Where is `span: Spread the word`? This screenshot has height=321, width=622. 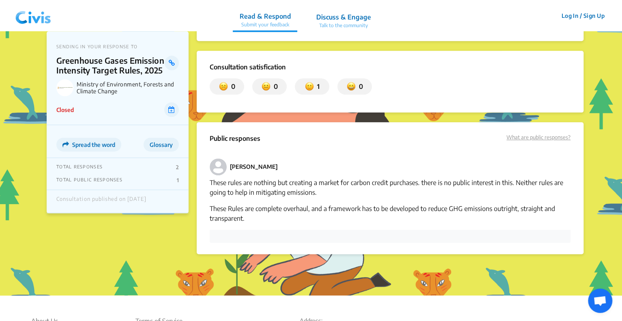 span: Spread the word is located at coordinates (94, 144).